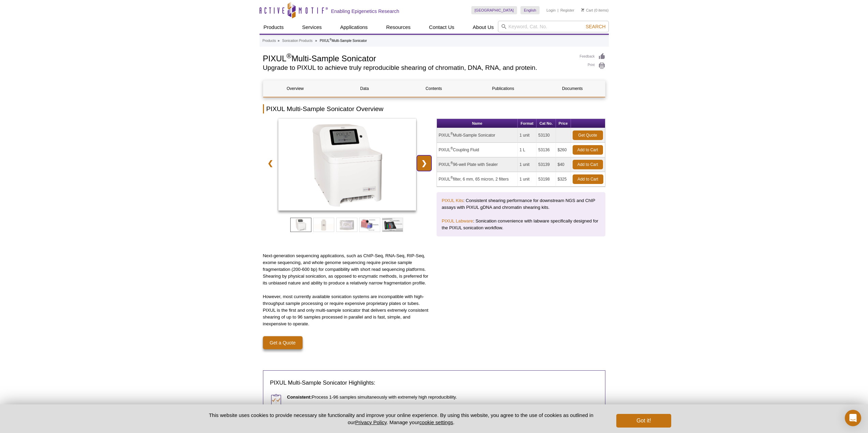  What do you see at coordinates (546, 150) in the screenshot?
I see `td: 53136` at bounding box center [546, 150].